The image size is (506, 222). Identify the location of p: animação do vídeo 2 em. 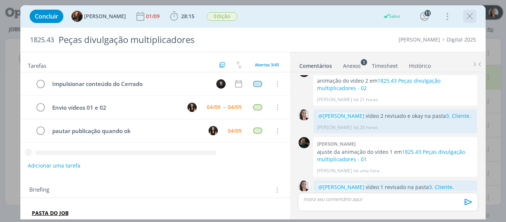
(396, 85).